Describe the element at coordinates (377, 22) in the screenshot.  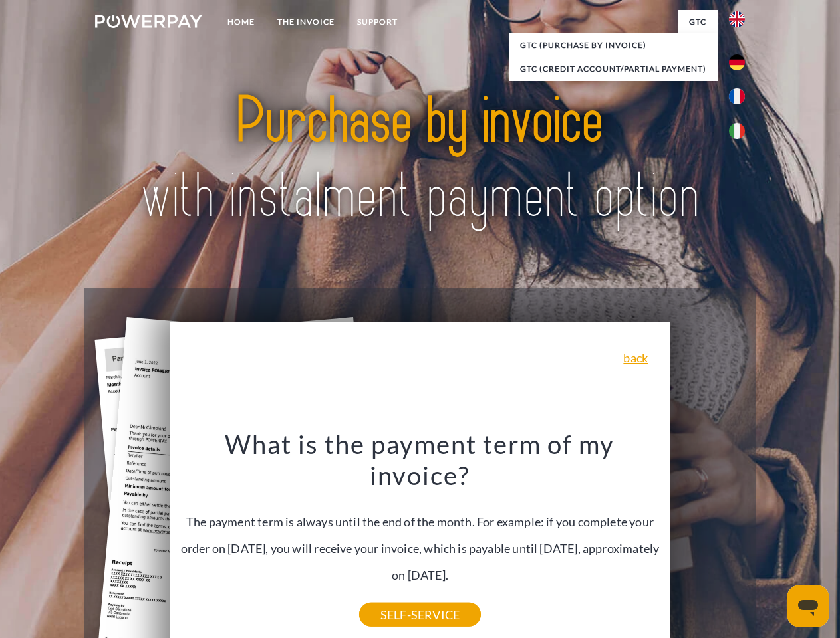
I see `a: Support` at that location.